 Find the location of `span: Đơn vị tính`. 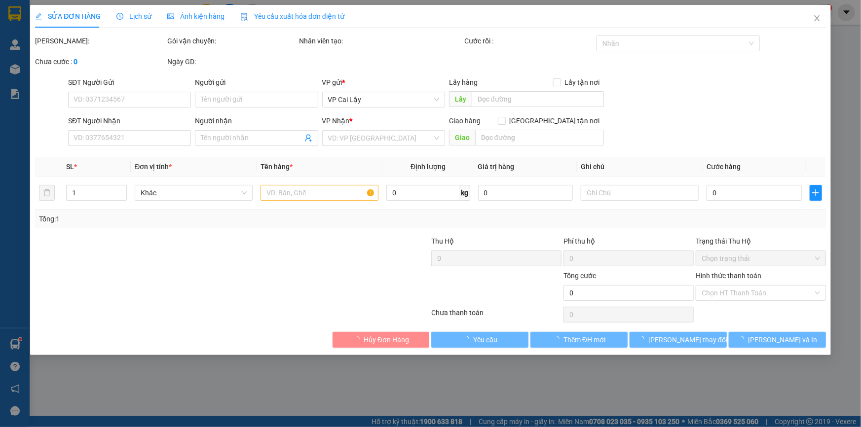

span: Đơn vị tính is located at coordinates (153, 167).